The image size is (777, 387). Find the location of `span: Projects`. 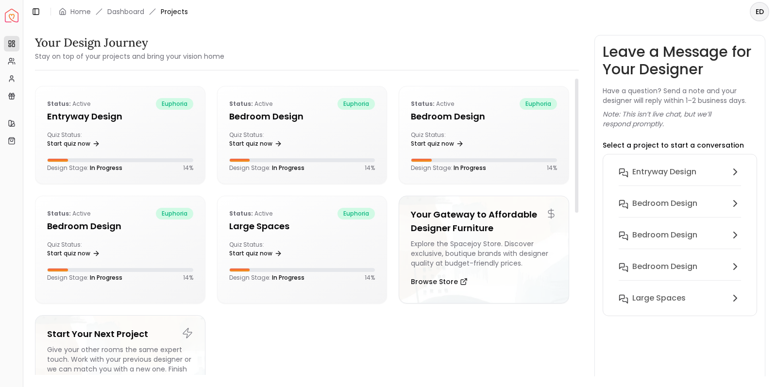

span: Projects is located at coordinates (174, 12).